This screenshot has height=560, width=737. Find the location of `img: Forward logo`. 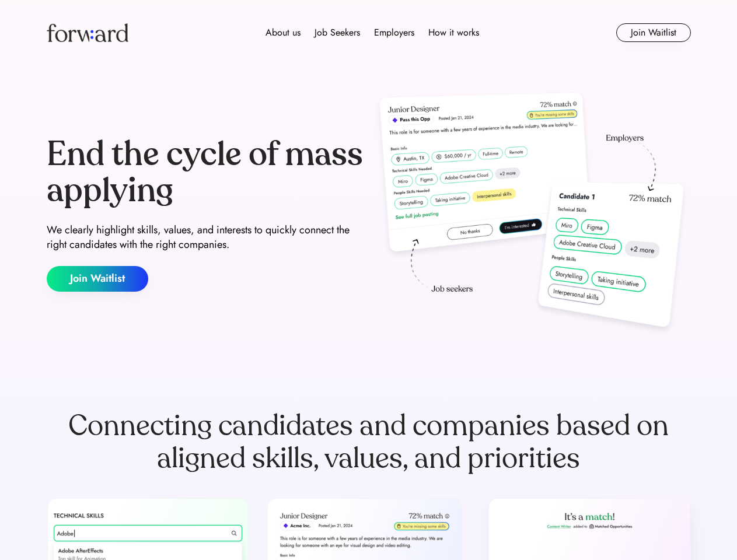

img: Forward logo is located at coordinates (88, 33).